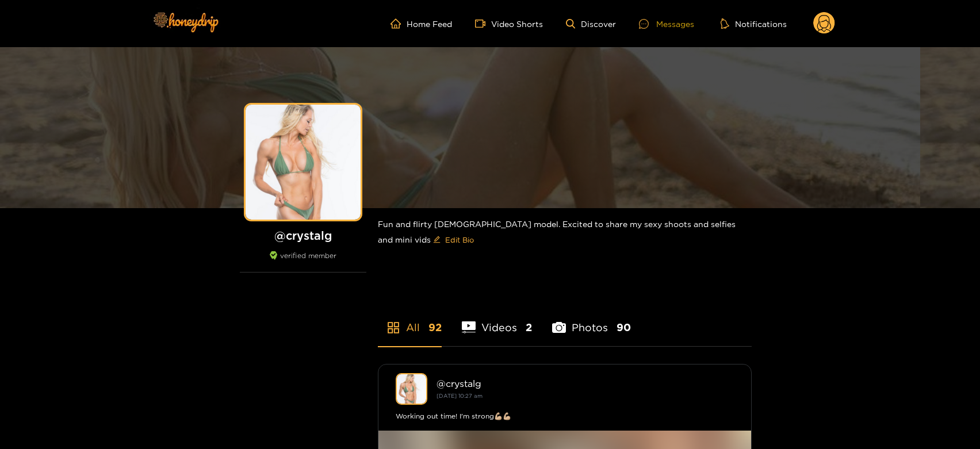  Describe the element at coordinates (483, 24) in the screenshot. I see `span: video-camera` at that location.